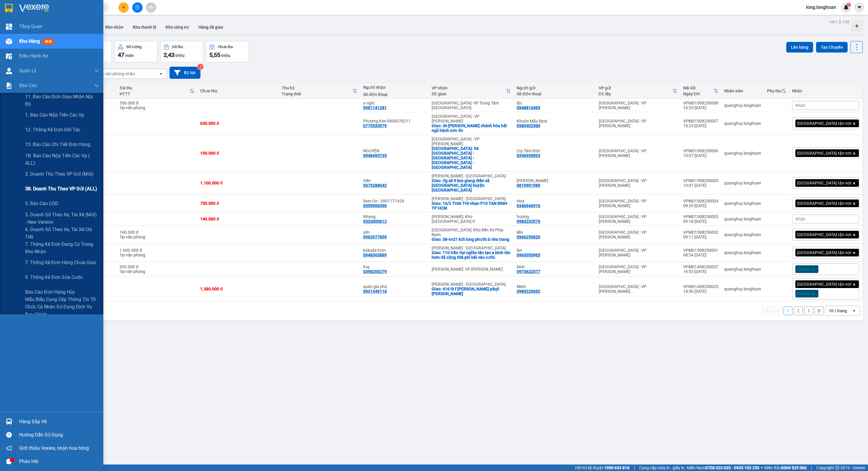  Describe the element at coordinates (115, 27) in the screenshot. I see `button: Kho nhận` at that location.